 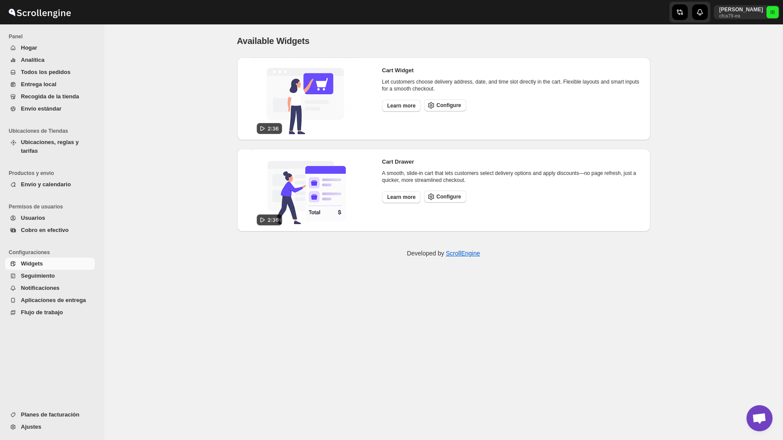 I want to click on a: Open chat, so click(x=759, y=418).